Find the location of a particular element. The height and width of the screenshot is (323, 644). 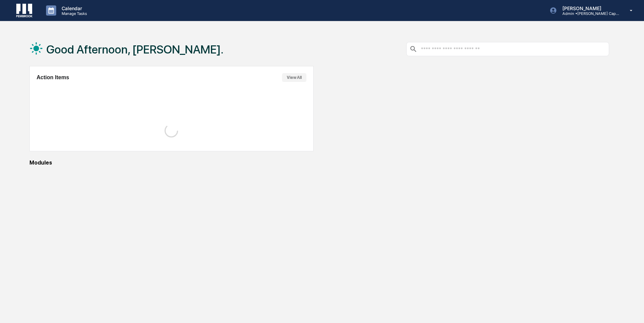

button: View All is located at coordinates (294, 78).